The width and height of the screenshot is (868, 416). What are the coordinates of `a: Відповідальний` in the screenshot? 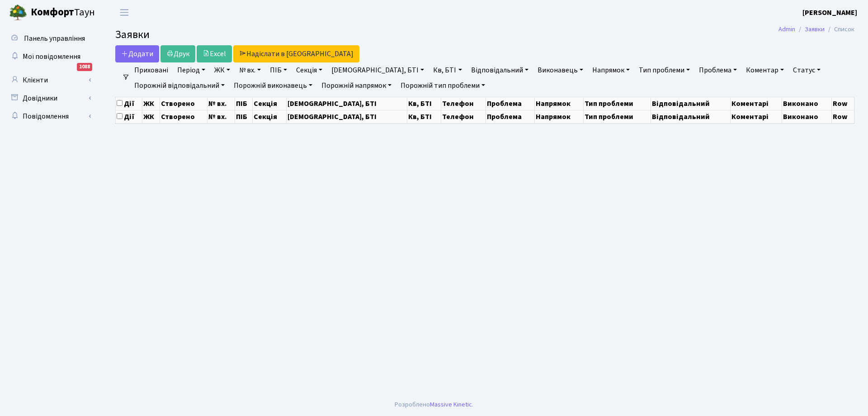 It's located at (499, 70).